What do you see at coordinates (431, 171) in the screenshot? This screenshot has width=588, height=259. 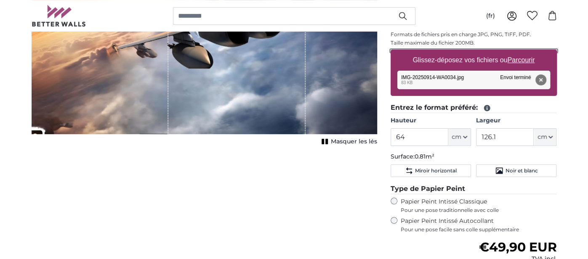 I see `button: Miroir horizontal` at bounding box center [431, 171].